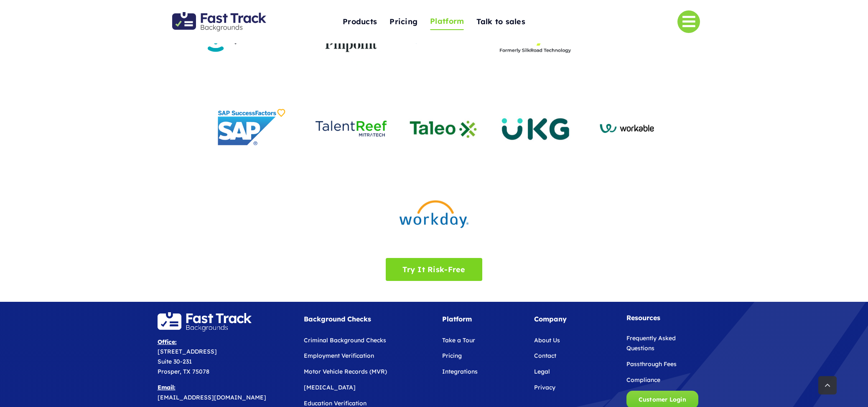 The width and height of the screenshot is (868, 407). What do you see at coordinates (344, 340) in the screenshot?
I see `a: Criminal Background Checks` at bounding box center [344, 340].